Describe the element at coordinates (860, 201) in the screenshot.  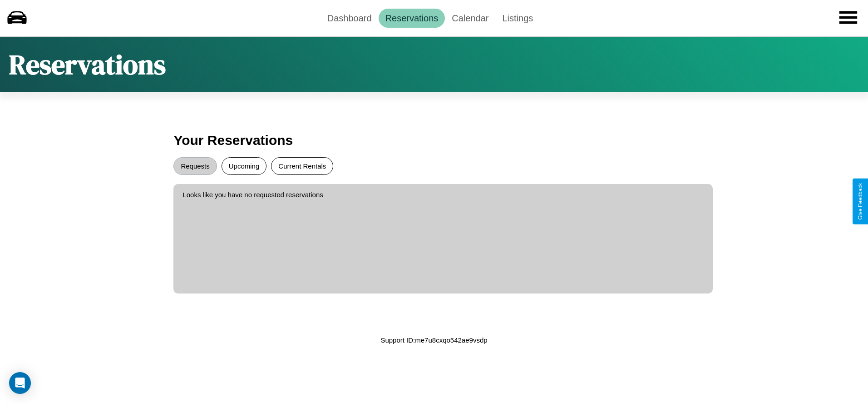
I see `div: Give Feedback` at that location.